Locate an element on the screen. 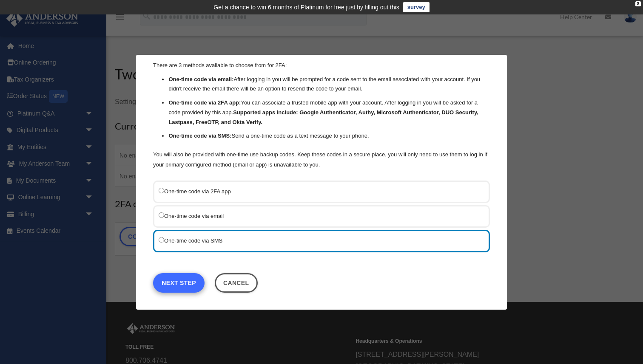 The width and height of the screenshot is (643, 364). strong: One-time code via 2FA app: is located at coordinates (205, 102).